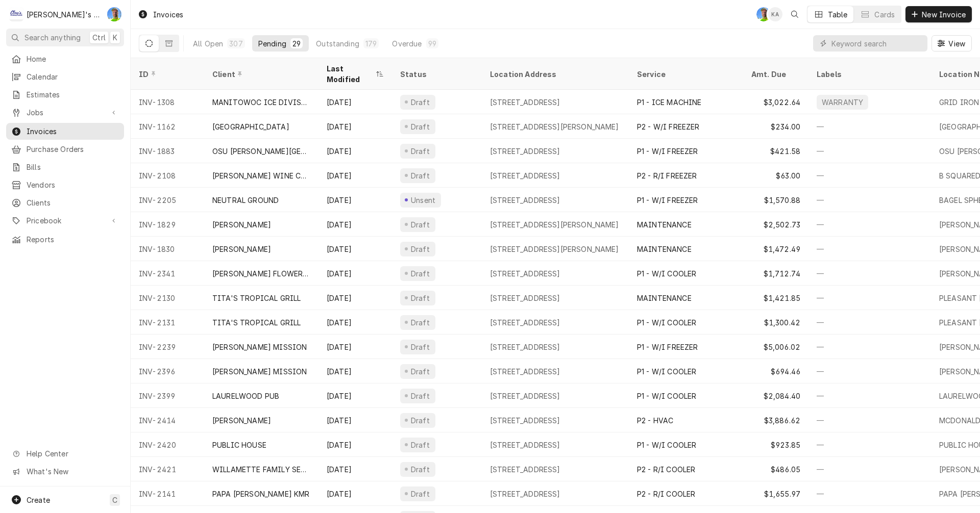 The width and height of the screenshot is (980, 513). What do you see at coordinates (776, 298) in the screenshot?
I see `div: $1,421.85` at bounding box center [776, 298].